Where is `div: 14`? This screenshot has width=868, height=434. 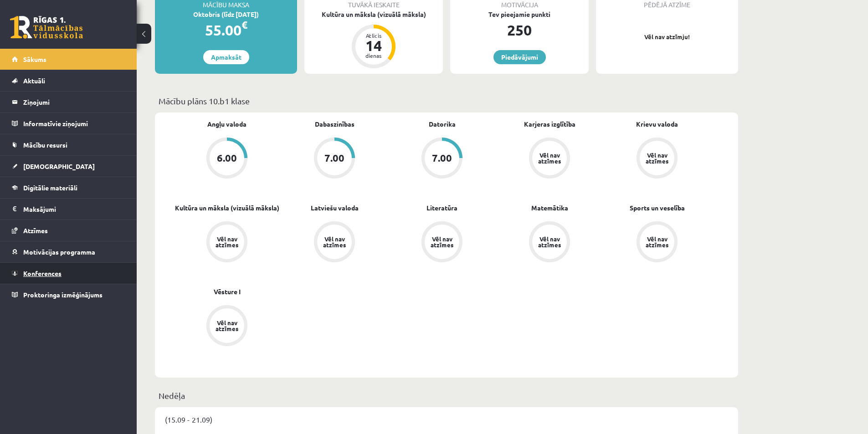 div: 14 is located at coordinates (374, 46).